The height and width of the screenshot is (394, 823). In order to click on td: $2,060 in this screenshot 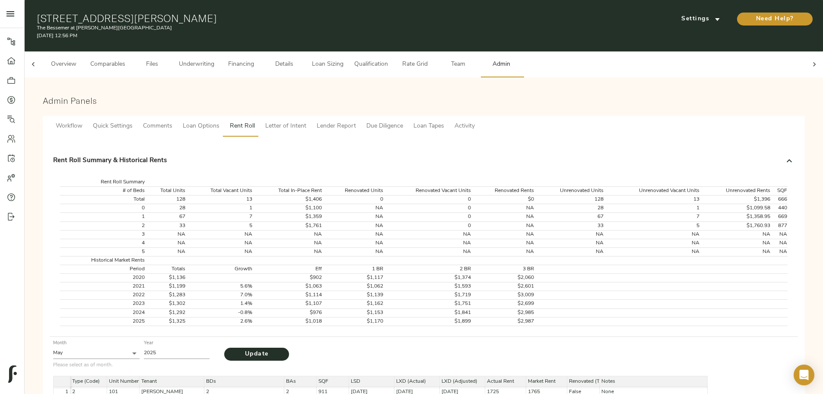, I will do `click(503, 277)`.